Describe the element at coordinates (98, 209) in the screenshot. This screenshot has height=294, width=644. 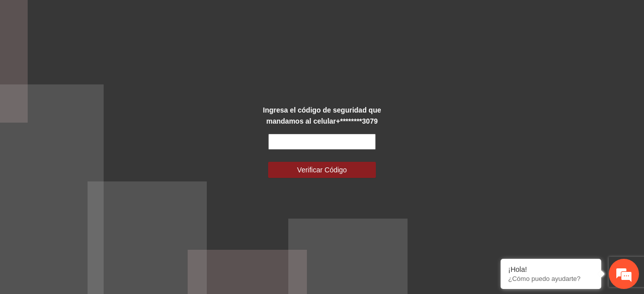
I see `textarea: Escriba su mensaje y pulse “Intro”` at that location.